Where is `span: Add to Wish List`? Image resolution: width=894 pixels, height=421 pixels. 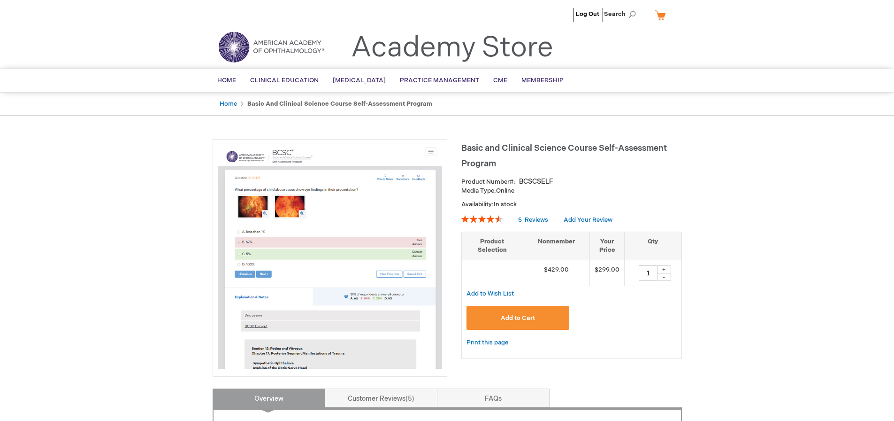
span: Add to Wish List is located at coordinates (490, 293).